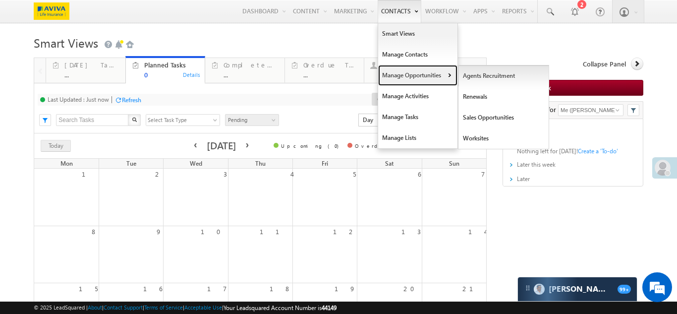 Image resolution: width=677 pixels, height=314 pixels. What do you see at coordinates (251, 65) in the screenshot?
I see `div: Completed Tasks` at bounding box center [251, 65].